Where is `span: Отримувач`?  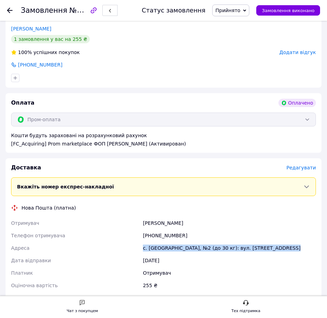 span: Отримувач is located at coordinates (25, 223).